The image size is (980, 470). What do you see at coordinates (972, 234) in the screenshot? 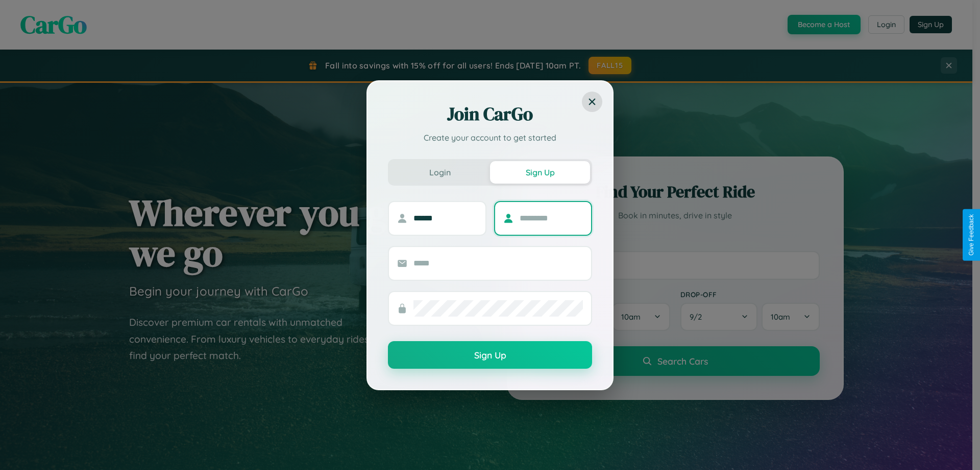
I see `div: Give Feedback` at bounding box center [972, 234].